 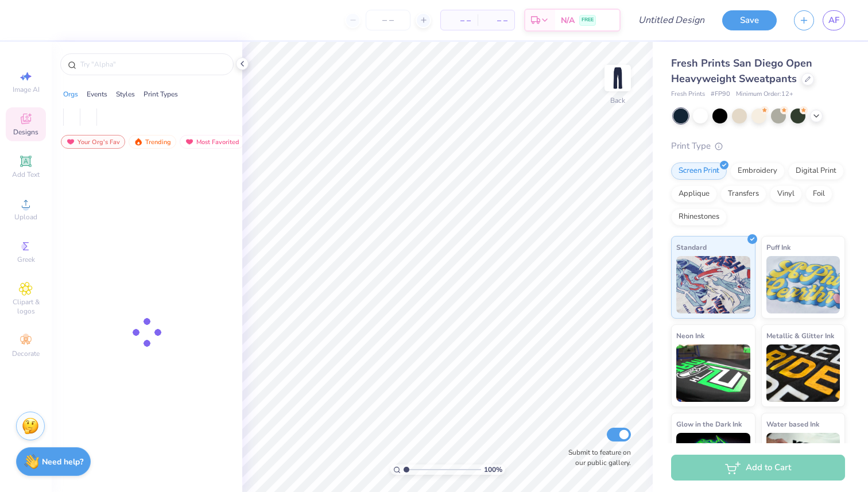 What do you see at coordinates (139, 141) in the screenshot?
I see `img: trending.gif` at bounding box center [139, 141].